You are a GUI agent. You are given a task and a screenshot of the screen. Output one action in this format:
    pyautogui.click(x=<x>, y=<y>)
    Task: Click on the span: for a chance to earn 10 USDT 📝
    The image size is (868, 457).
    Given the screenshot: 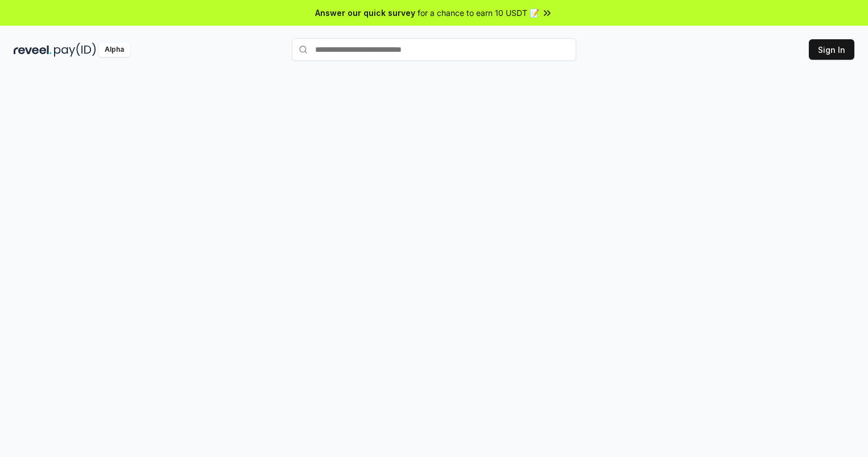 What is the action you would take?
    pyautogui.click(x=478, y=12)
    